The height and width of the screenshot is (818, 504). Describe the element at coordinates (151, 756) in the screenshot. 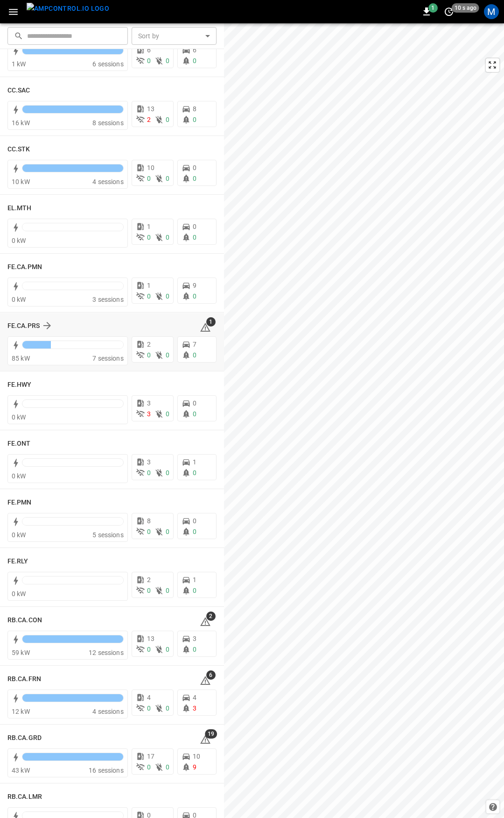

I see `span: 17` at that location.